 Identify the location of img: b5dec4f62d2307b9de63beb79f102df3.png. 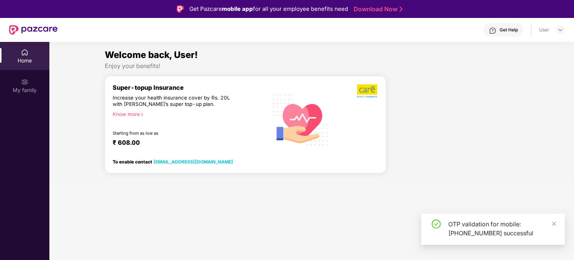
(368, 91).